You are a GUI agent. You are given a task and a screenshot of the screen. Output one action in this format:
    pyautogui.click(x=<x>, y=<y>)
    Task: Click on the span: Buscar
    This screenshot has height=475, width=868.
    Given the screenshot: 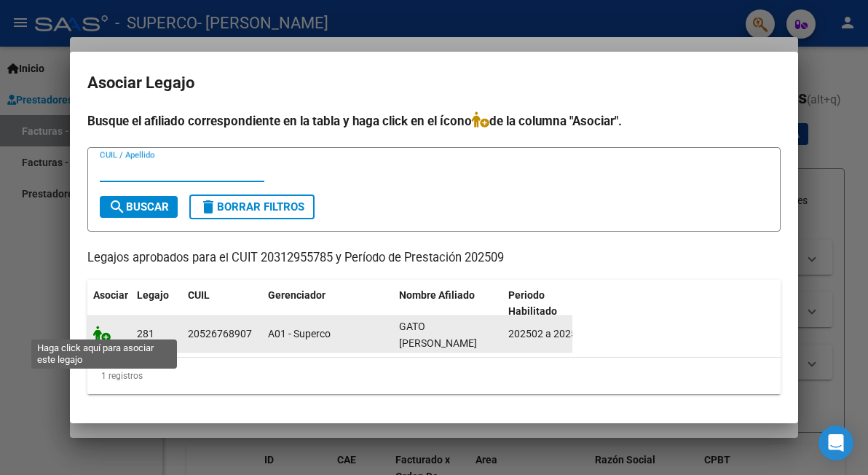 What is the action you would take?
    pyautogui.click(x=138, y=207)
    